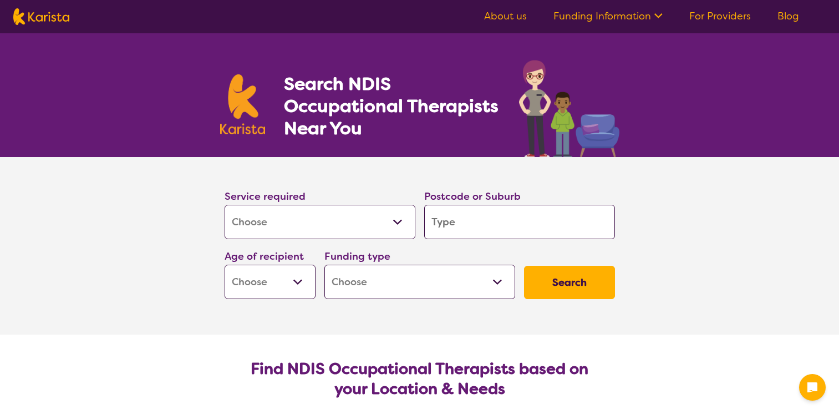  Describe the element at coordinates (569, 108) in the screenshot. I see `img: occupational-therapy` at that location.